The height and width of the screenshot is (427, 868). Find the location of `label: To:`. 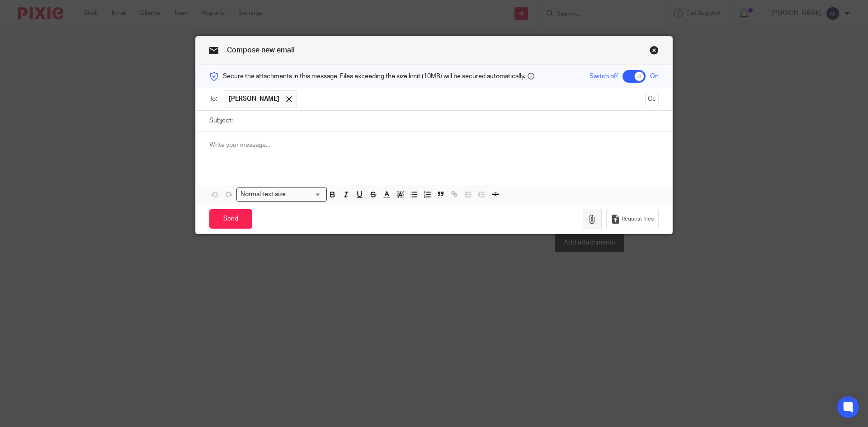

label: To: is located at coordinates (214, 99).